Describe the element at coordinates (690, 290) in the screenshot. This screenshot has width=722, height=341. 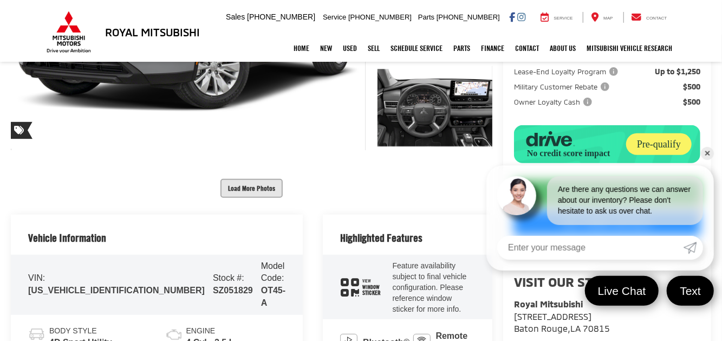
I see `a: Text` at that location.